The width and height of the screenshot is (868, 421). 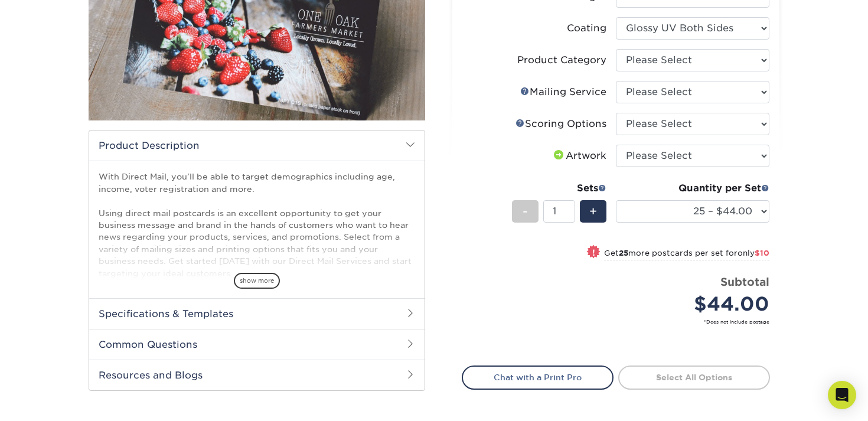 What do you see at coordinates (257, 225) in the screenshot?
I see `p: With Direct Mail, you’ll be able to target demographics including age, income, voter registration...` at bounding box center [257, 225].